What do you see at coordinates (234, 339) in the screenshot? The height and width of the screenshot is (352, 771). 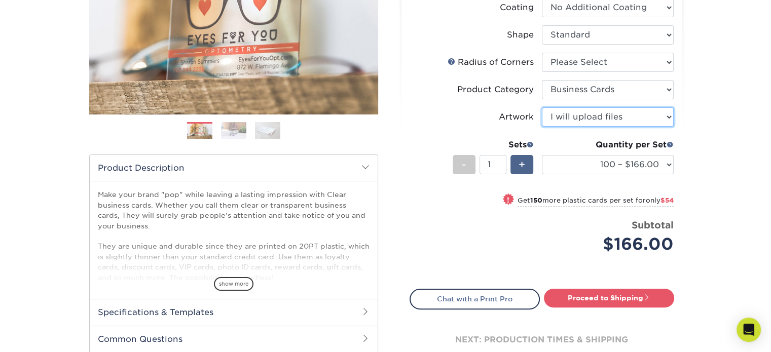 I see `h2: Common Questions` at bounding box center [234, 339].